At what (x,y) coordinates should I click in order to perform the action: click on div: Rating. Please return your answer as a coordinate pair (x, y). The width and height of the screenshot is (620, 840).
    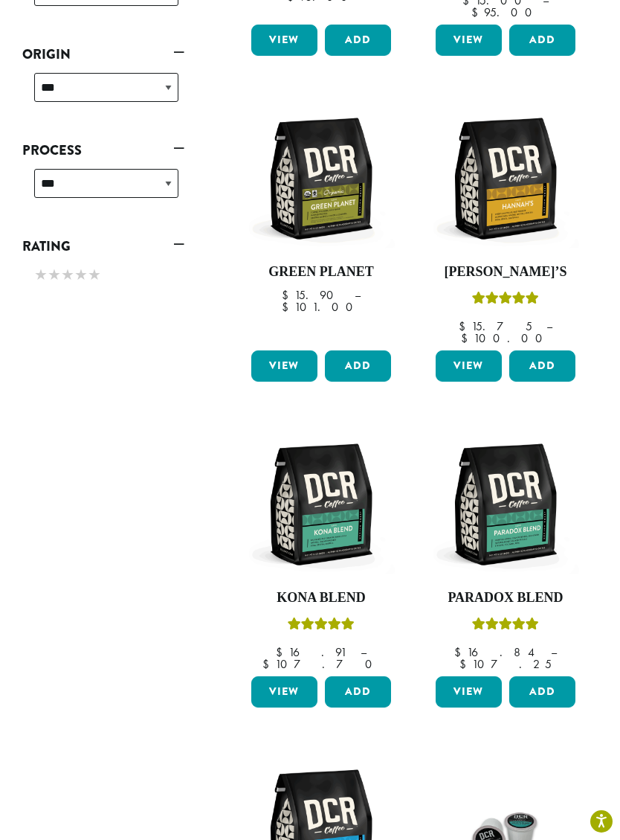
    Looking at the image, I should click on (104, 276).